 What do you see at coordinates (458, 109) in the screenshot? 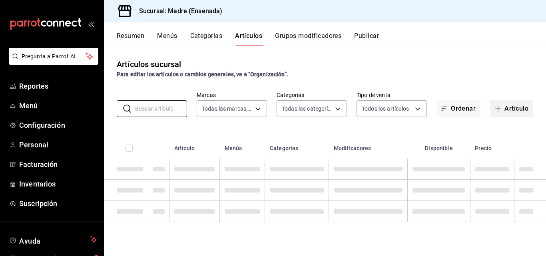
I see `button: Ordenar` at bounding box center [458, 109].